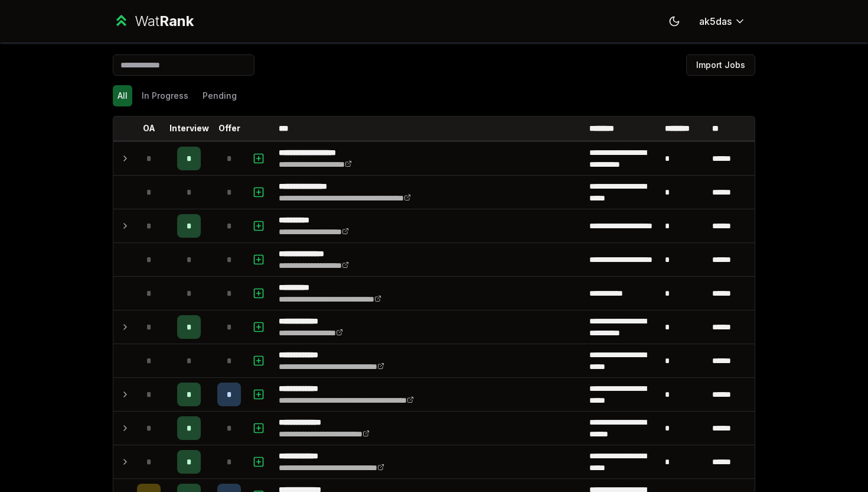 This screenshot has height=492, width=868. What do you see at coordinates (164, 21) in the screenshot?
I see `div: Wat` at bounding box center [164, 21].